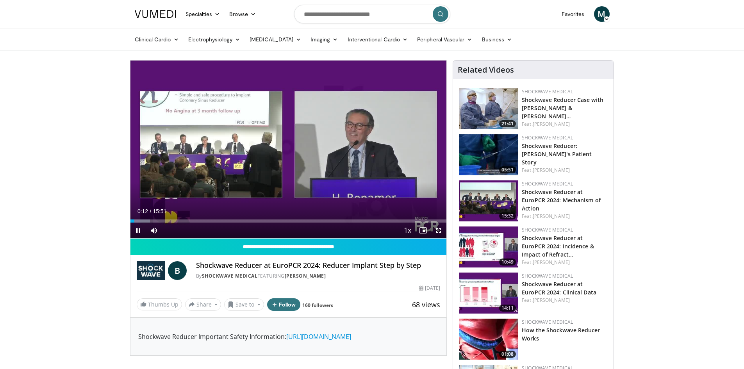 This screenshot has height=369, width=744. I want to click on a: Interventional Cardio, so click(378, 39).